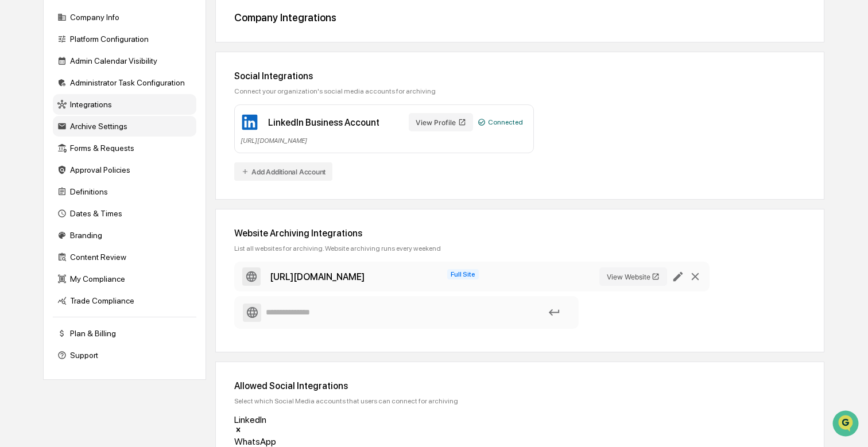  Describe the element at coordinates (124, 82) in the screenshot. I see `div: Administrator Task Configuration` at that location.